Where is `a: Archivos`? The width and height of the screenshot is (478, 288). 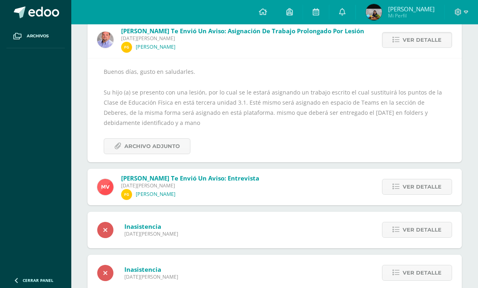 a: Archivos is located at coordinates (36, 36).